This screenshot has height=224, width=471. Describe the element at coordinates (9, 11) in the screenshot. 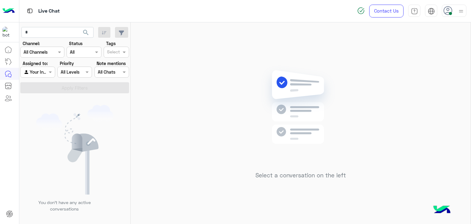

I see `img: Logo` at that location.